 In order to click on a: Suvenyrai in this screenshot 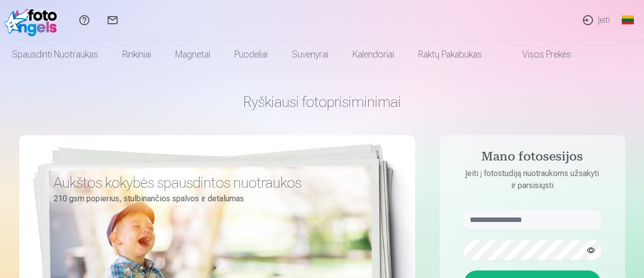, I will do `click(310, 55)`.